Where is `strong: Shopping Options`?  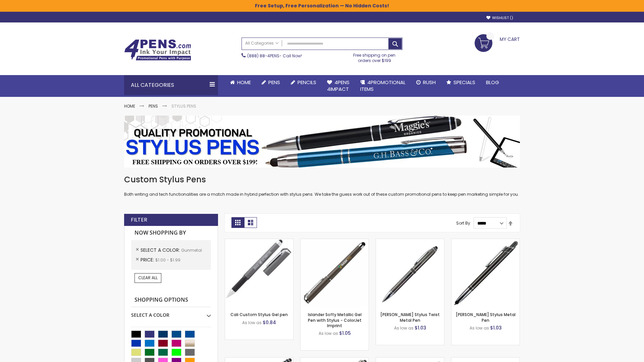 strong: Shopping Options is located at coordinates (171, 300).